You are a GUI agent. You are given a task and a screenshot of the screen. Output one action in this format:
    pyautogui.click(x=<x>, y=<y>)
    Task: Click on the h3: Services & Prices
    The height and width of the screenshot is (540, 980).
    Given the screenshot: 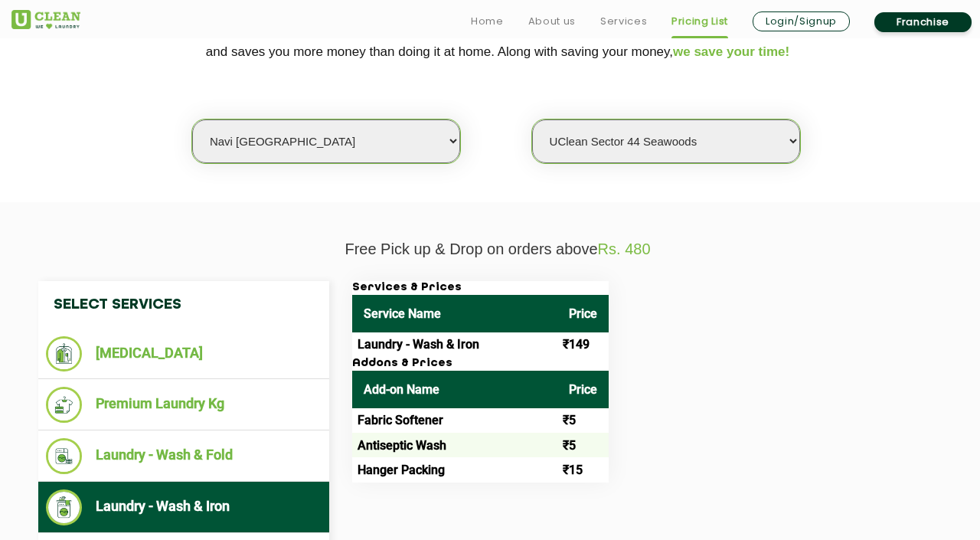 What is the action you would take?
    pyautogui.click(x=480, y=288)
    